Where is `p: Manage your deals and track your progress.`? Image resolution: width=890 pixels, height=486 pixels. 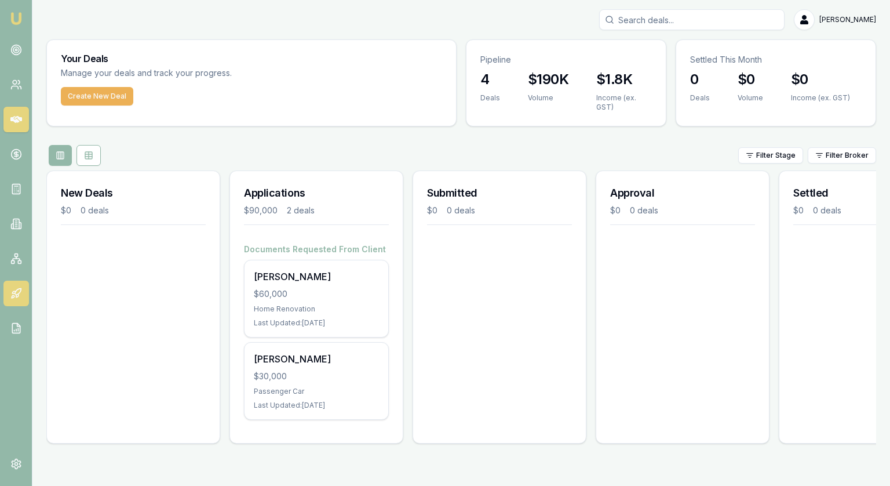 p: Manage your deals and track your progress. is located at coordinates (209, 73).